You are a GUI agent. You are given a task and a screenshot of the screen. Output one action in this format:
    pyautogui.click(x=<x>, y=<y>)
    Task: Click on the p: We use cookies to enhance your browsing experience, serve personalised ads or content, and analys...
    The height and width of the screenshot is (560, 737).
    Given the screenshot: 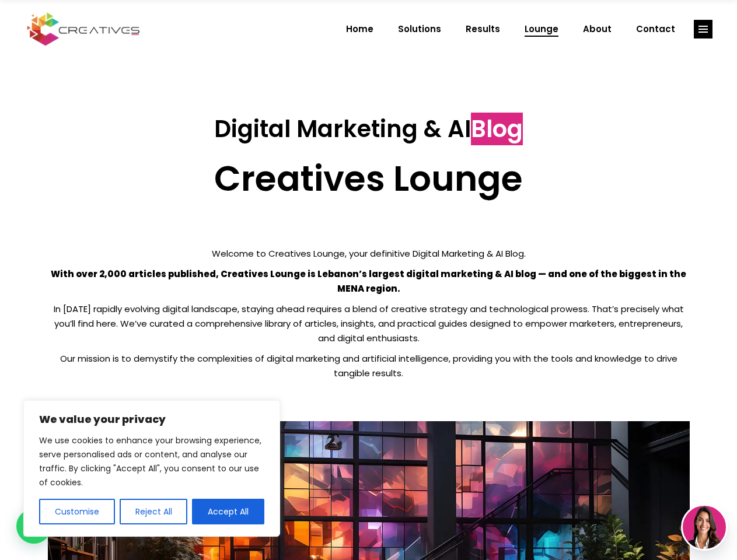 What is the action you would take?
    pyautogui.click(x=151, y=462)
    